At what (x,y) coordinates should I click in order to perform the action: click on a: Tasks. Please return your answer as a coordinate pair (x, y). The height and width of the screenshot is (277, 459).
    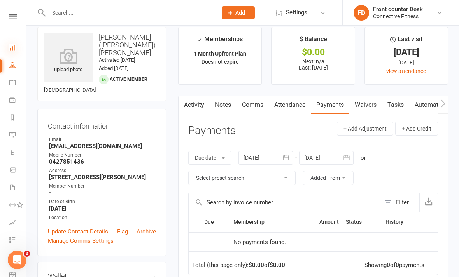
    Looking at the image, I should click on (395, 105).